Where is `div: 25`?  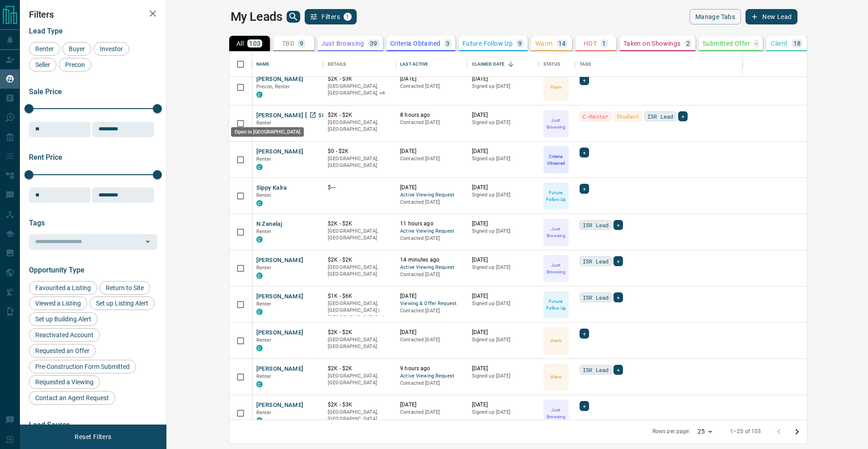 div: 25 is located at coordinates (704, 431).